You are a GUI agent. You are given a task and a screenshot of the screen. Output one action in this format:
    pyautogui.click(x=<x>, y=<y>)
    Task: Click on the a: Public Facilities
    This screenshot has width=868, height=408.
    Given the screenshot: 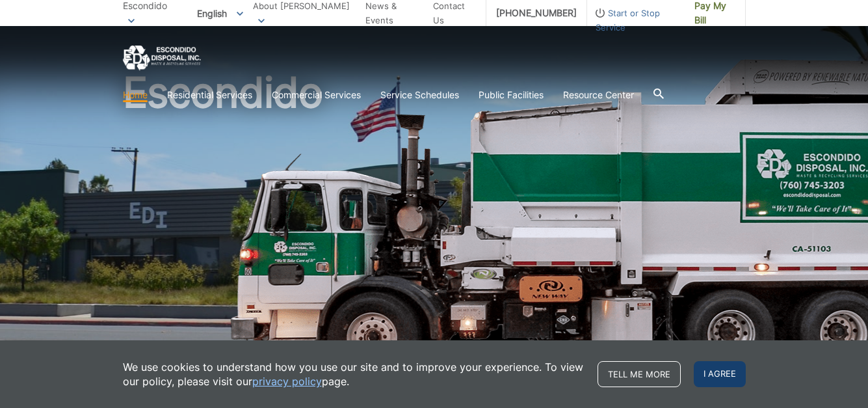 What is the action you would take?
    pyautogui.click(x=511, y=95)
    